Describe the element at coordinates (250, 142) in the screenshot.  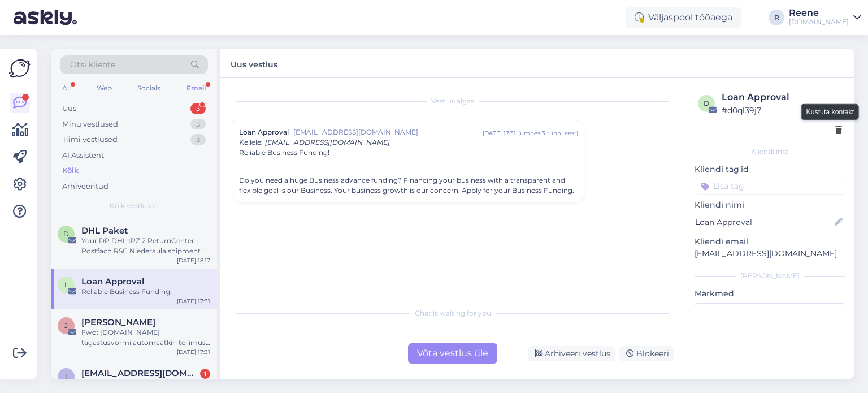
I see `span: Kellele :` at that location.